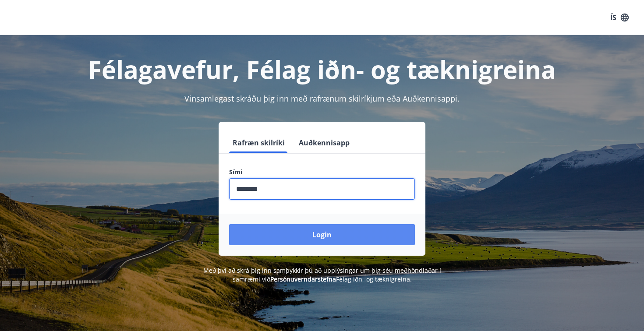 This screenshot has width=644, height=331. I want to click on label: Sími, so click(322, 172).